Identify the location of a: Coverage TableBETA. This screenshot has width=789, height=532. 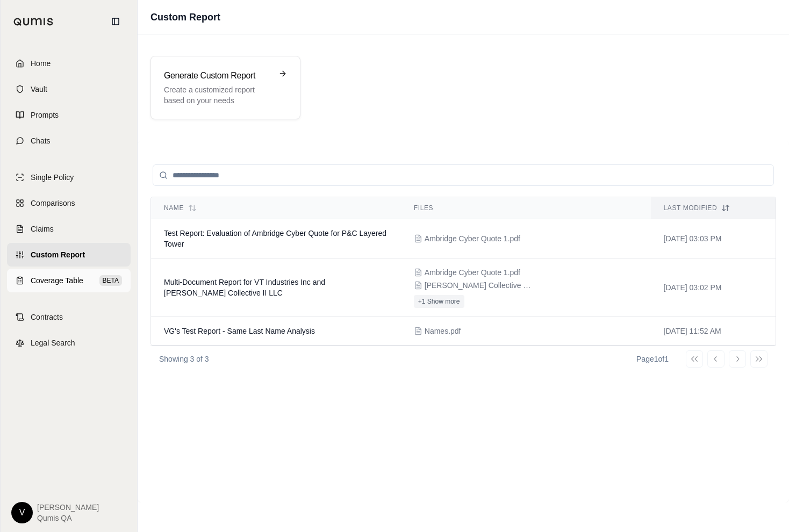
(69, 281).